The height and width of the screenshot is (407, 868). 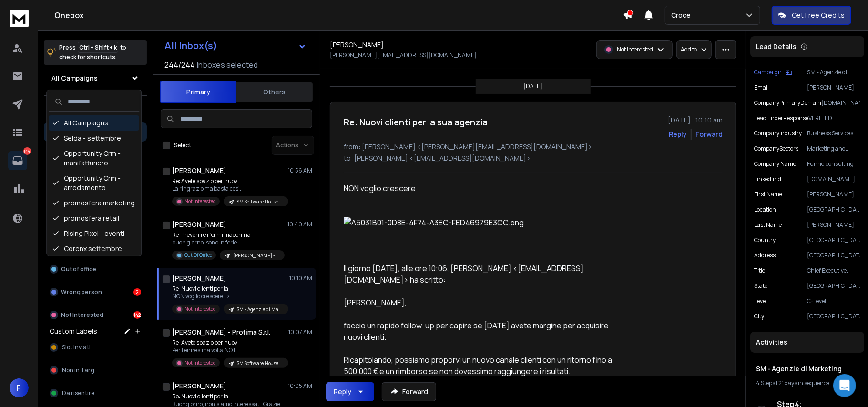 I want to click on p: SM Software House & IT - set, so click(x=260, y=201).